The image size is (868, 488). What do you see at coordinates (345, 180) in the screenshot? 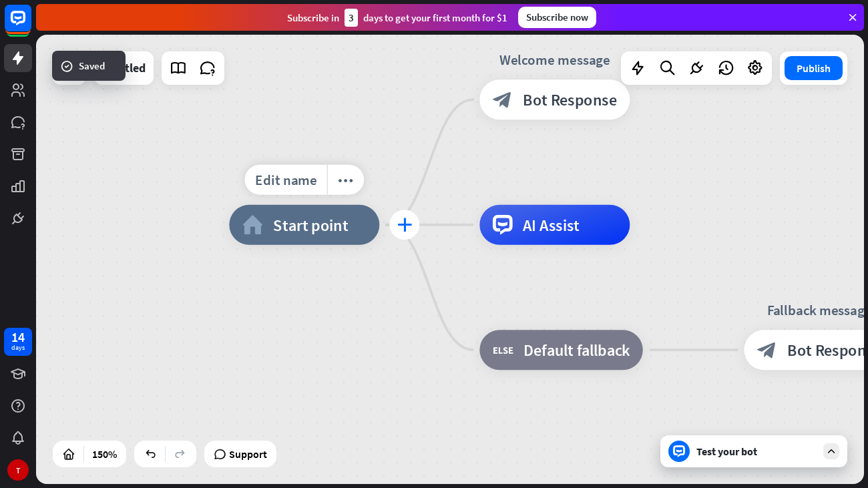
I see `i: more_horiz` at bounding box center [345, 180].